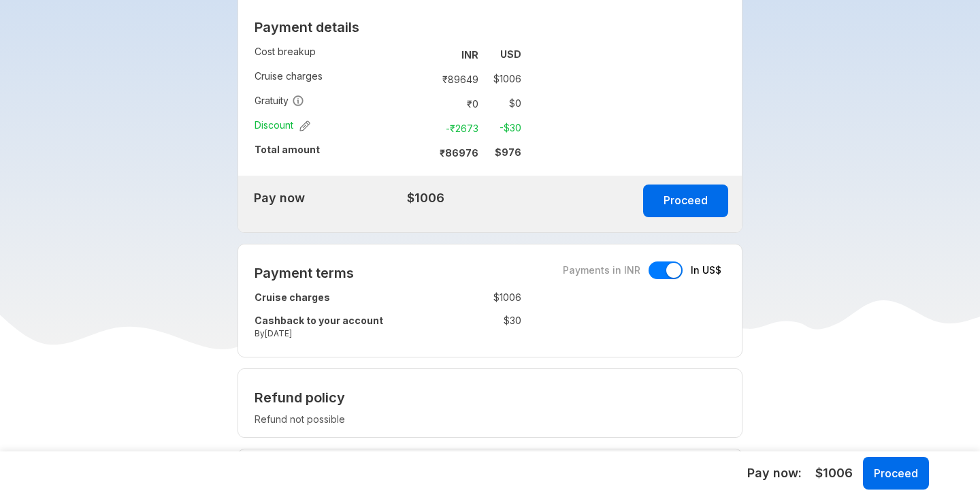 The height and width of the screenshot is (495, 980). I want to click on td: -$ 30, so click(503, 128).